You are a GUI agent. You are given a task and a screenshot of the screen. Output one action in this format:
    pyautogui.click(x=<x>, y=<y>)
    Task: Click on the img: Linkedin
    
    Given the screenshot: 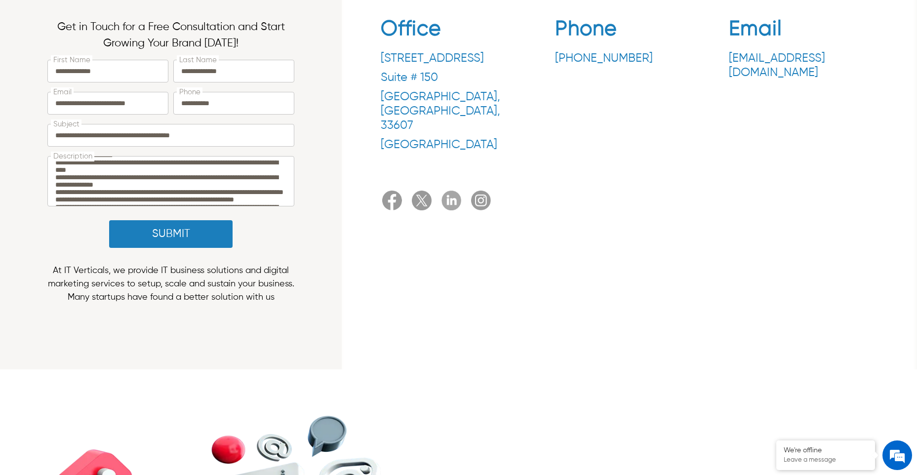 What is the action you would take?
    pyautogui.click(x=451, y=200)
    